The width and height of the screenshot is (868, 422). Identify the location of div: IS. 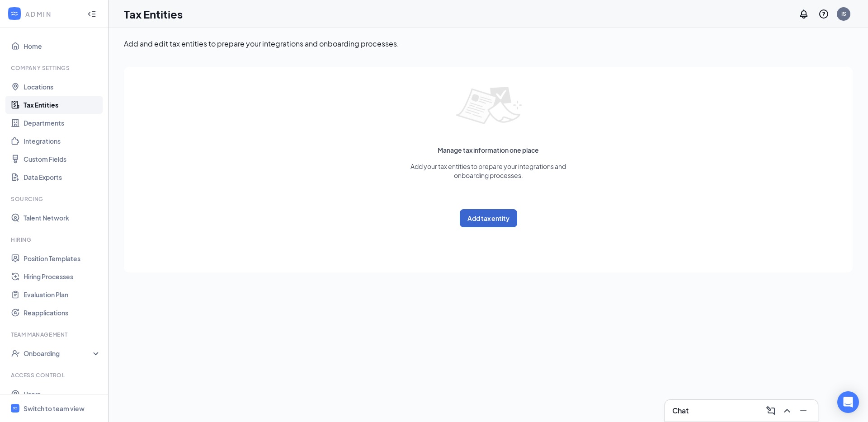
(844, 14).